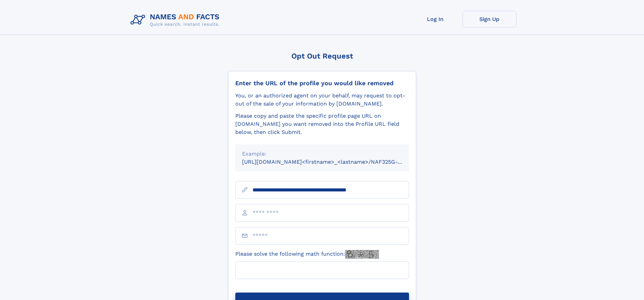  I want to click on div: Example:, so click(322, 154).